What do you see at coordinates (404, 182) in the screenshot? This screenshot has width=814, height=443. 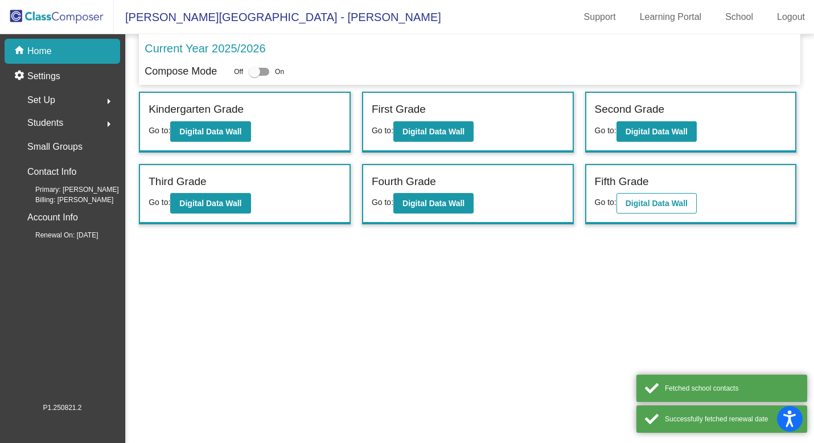 I see `label: Fourth Grade` at bounding box center [404, 182].